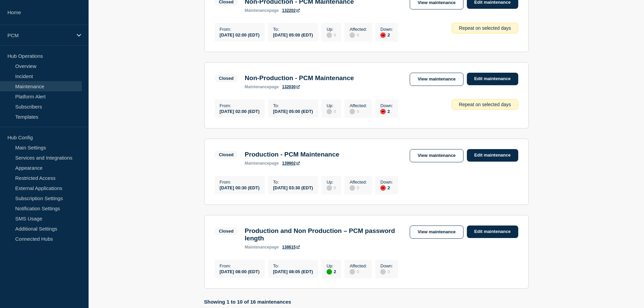  What do you see at coordinates (291, 164) in the screenshot?
I see `a: 139902` at bounding box center [291, 164].